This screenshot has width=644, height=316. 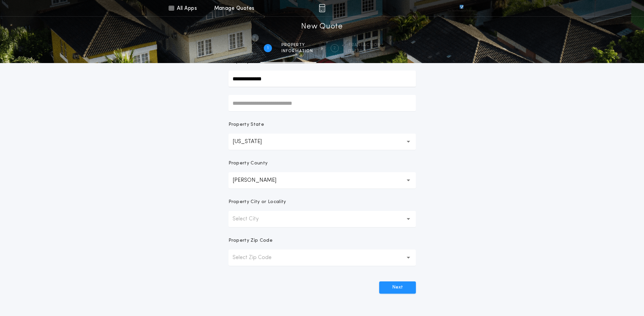 I want to click on img: vs-icon, so click(x=461, y=8).